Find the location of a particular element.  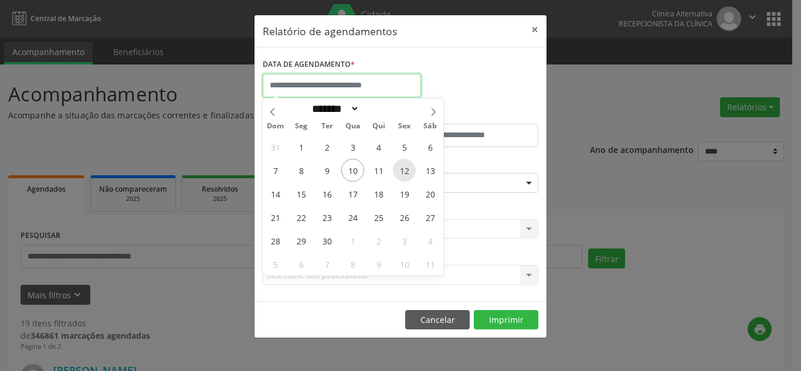

span: Setembro 14, 2025 is located at coordinates (275, 194).